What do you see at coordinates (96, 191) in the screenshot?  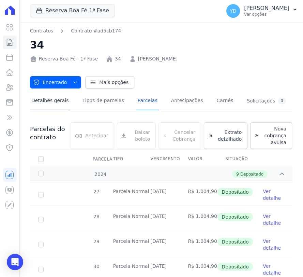 I see `span: 27` at bounding box center [96, 191].